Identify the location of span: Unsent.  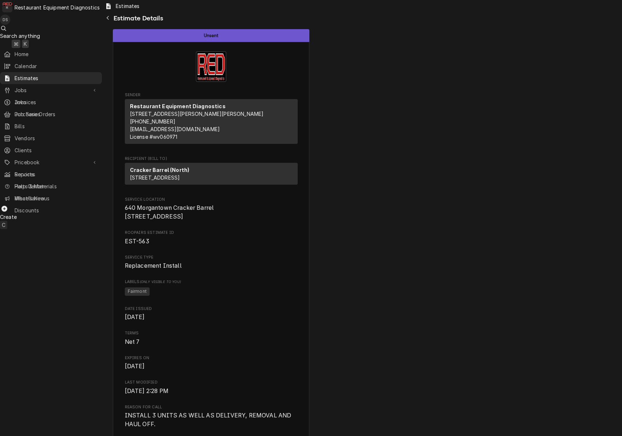
(211, 35).